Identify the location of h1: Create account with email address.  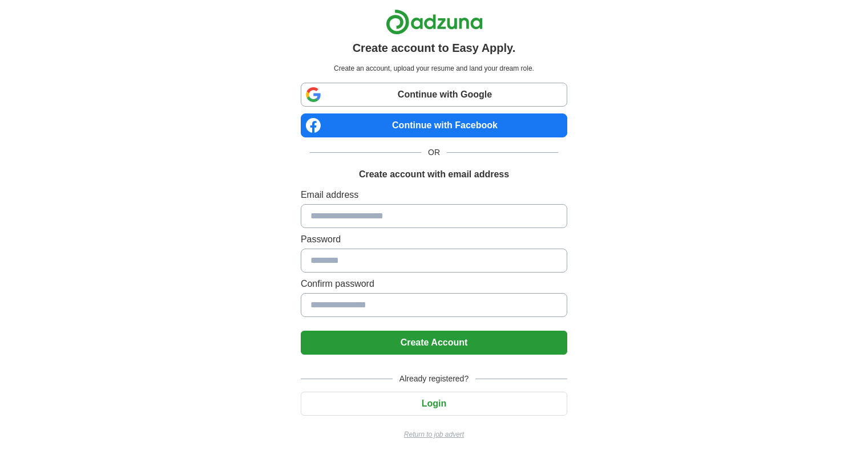
(433, 175).